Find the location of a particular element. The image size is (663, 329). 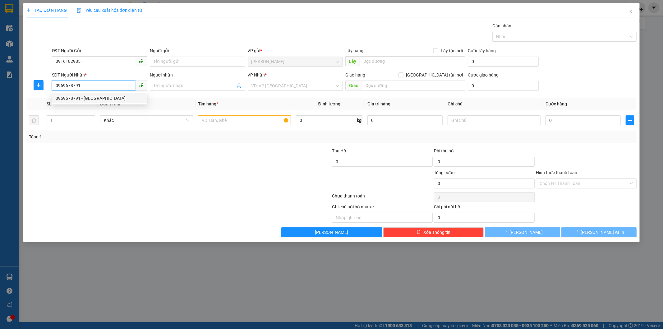

div: 0969678791 - Việt Anh is located at coordinates (100, 98).